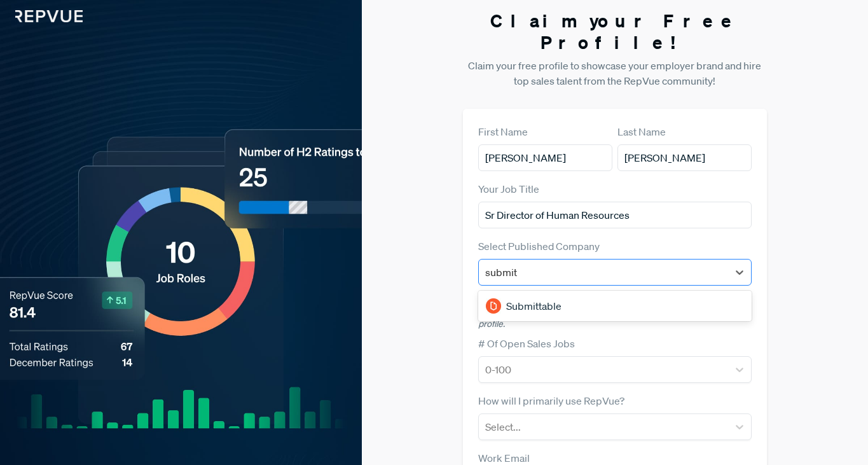  I want to click on label: Your Job Title, so click(509, 189).